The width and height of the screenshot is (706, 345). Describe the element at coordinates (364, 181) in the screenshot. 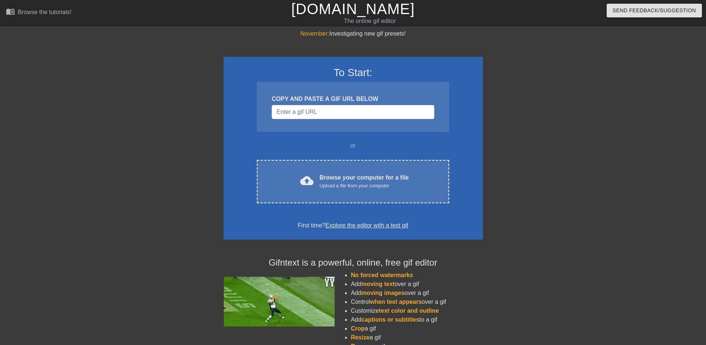

I see `div: Browse your computer for a file` at that location.